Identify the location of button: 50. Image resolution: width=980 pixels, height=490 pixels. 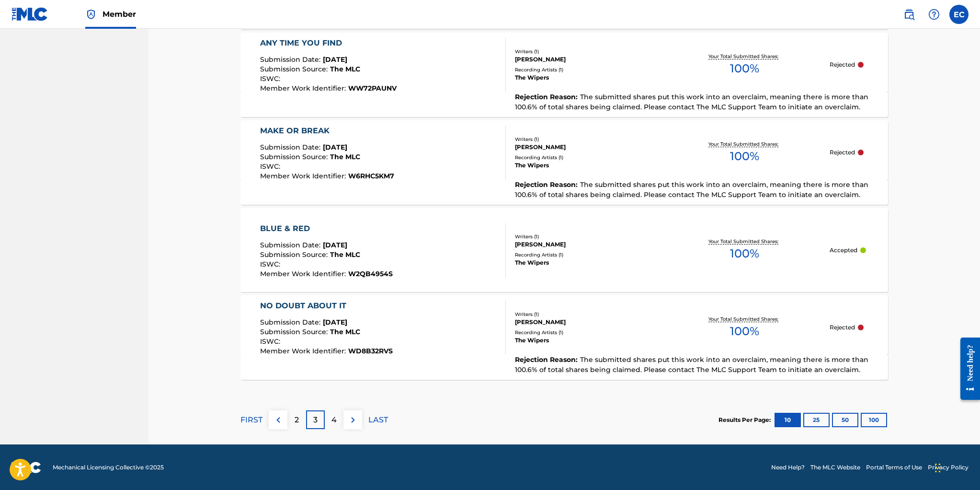
(845, 420).